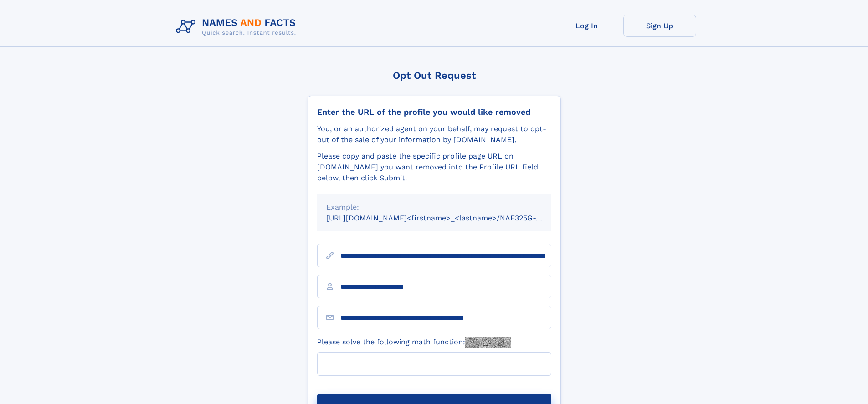 This screenshot has height=404, width=868. I want to click on div: Example:, so click(434, 208).